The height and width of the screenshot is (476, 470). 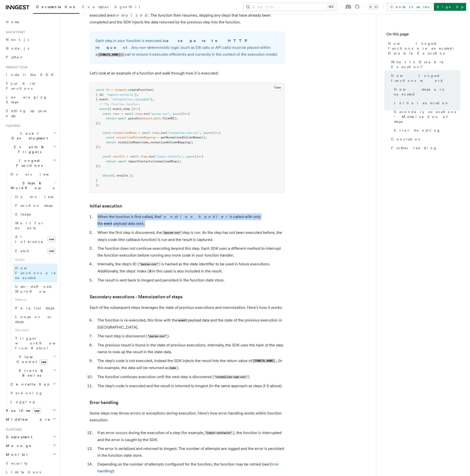 What do you see at coordinates (183, 320) in the screenshot?
I see `code: event` at bounding box center [183, 320].